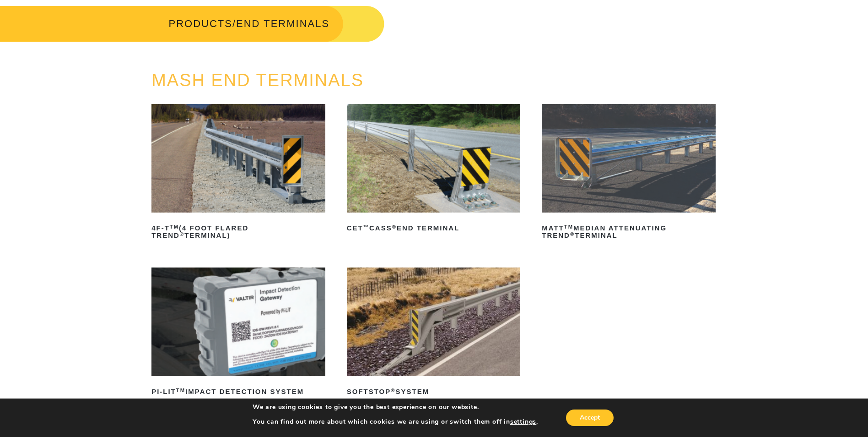 The image size is (868, 437). I want to click on sup: ™, so click(366, 227).